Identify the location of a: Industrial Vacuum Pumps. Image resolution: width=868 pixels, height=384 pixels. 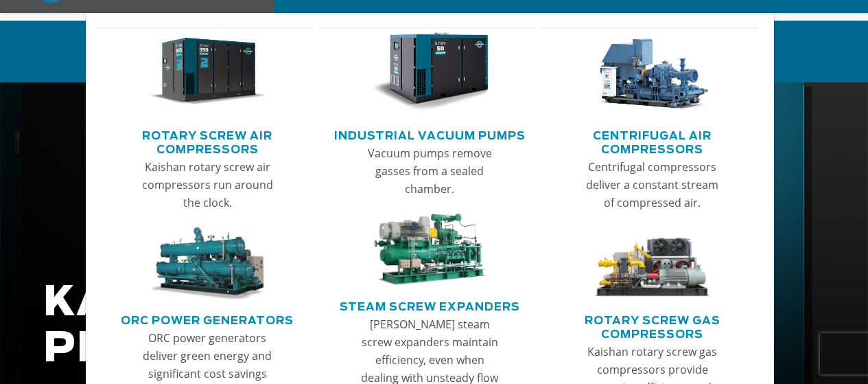
(429, 134).